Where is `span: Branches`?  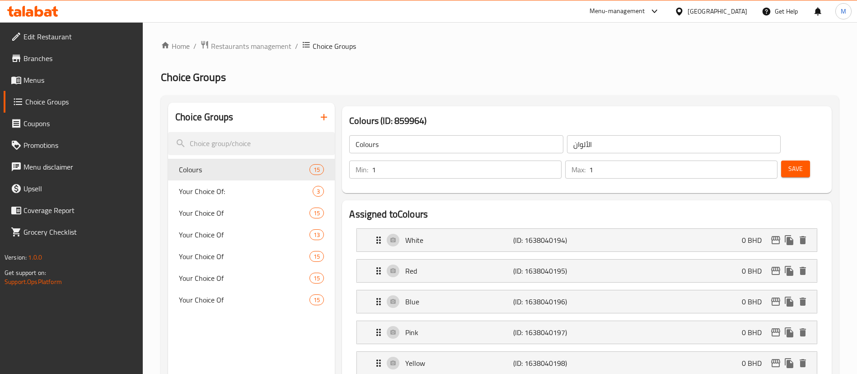 span: Branches is located at coordinates (80, 58).